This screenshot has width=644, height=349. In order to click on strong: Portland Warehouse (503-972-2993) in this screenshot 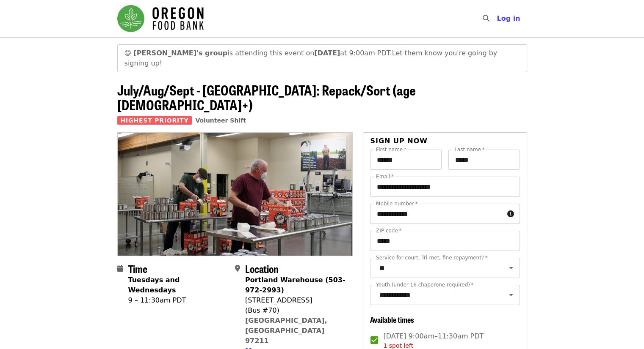, I will do `click(295, 285)`.